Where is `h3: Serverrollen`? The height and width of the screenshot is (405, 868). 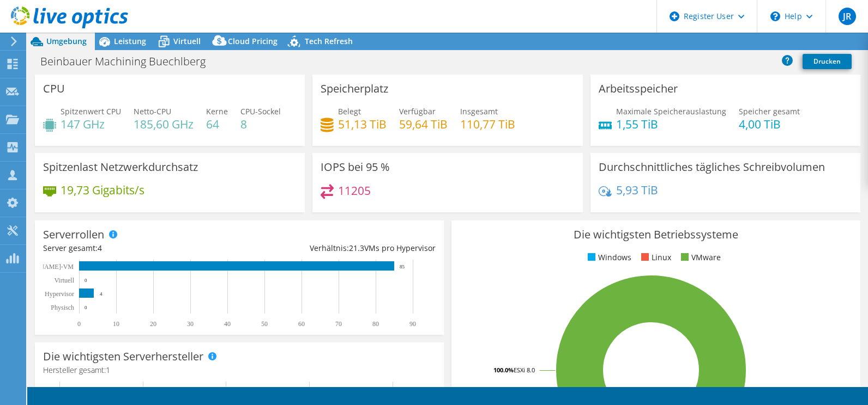
h3: Serverrollen is located at coordinates (73, 235).